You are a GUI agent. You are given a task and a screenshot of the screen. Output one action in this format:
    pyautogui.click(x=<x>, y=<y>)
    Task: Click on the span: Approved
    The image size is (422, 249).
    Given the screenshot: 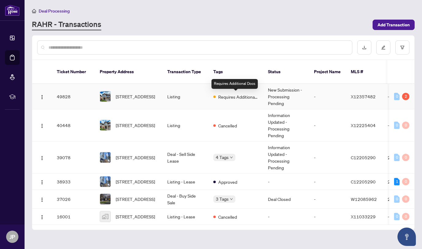 What is the action you would take?
    pyautogui.click(x=228, y=182)
    